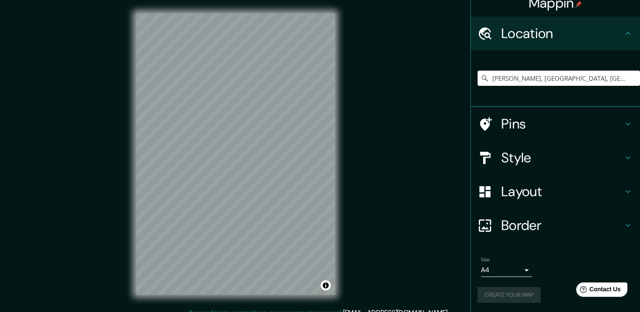 The width and height of the screenshot is (640, 312). What do you see at coordinates (579, 4) in the screenshot?
I see `img: pin-icon.png` at bounding box center [579, 4].